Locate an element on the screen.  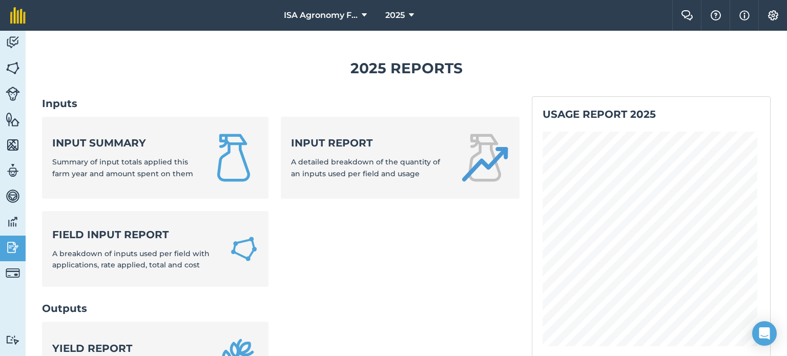
img: fieldmargin Logo is located at coordinates (18, 15).